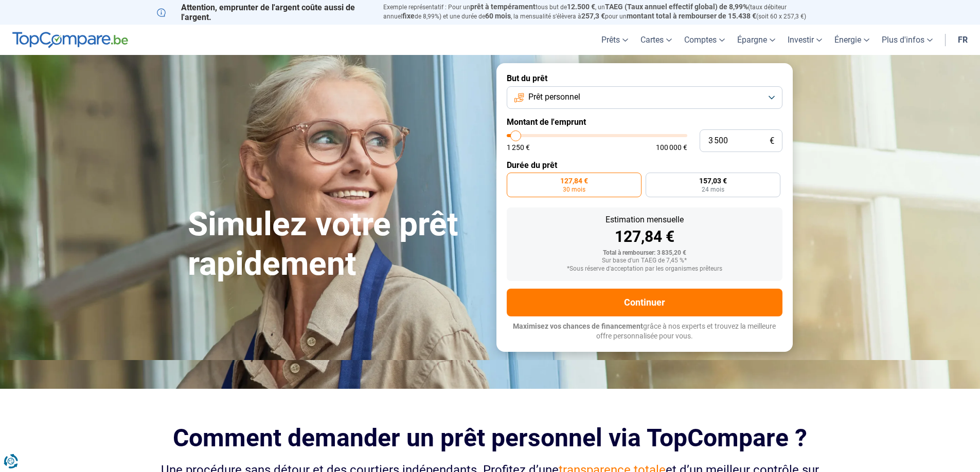 The image size is (980, 472). Describe the element at coordinates (645, 237) in the screenshot. I see `div: 127,84 €` at that location.